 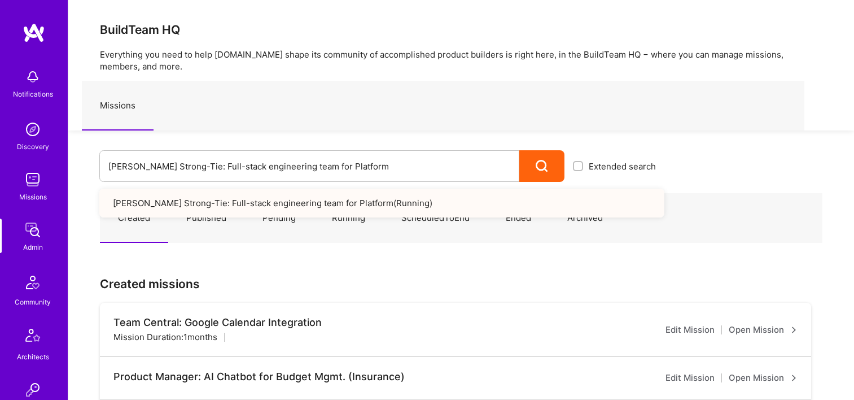 What do you see at coordinates (134, 218) in the screenshot?
I see `a: Created` at bounding box center [134, 218].